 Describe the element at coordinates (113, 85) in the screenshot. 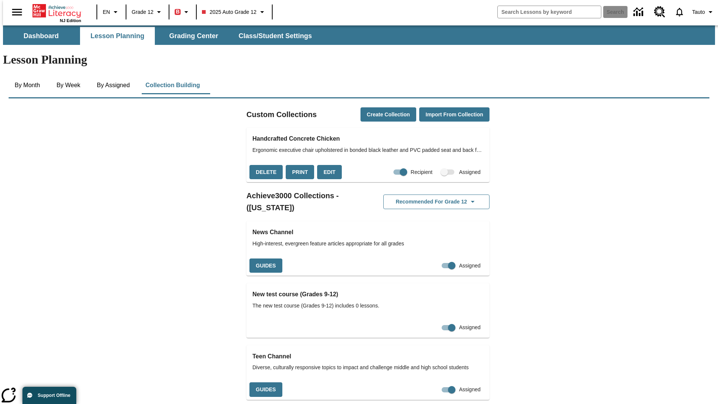

I see `button: By Assigned` at that location.